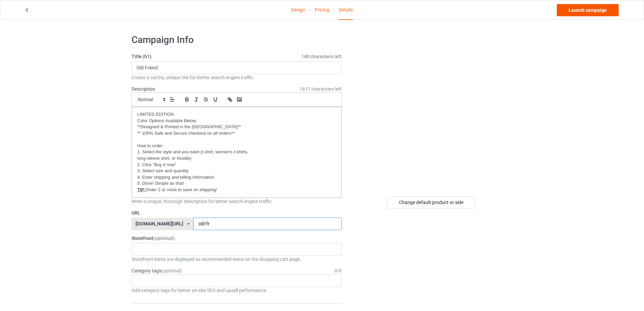 The height and width of the screenshot is (311, 644). What do you see at coordinates (236, 56) in the screenshot?
I see `label: Title (h1)` at bounding box center [236, 56].